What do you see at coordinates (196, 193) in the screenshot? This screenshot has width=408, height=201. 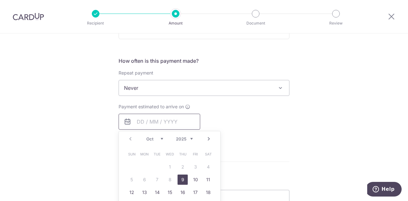 I see `a: 17` at bounding box center [196, 193].